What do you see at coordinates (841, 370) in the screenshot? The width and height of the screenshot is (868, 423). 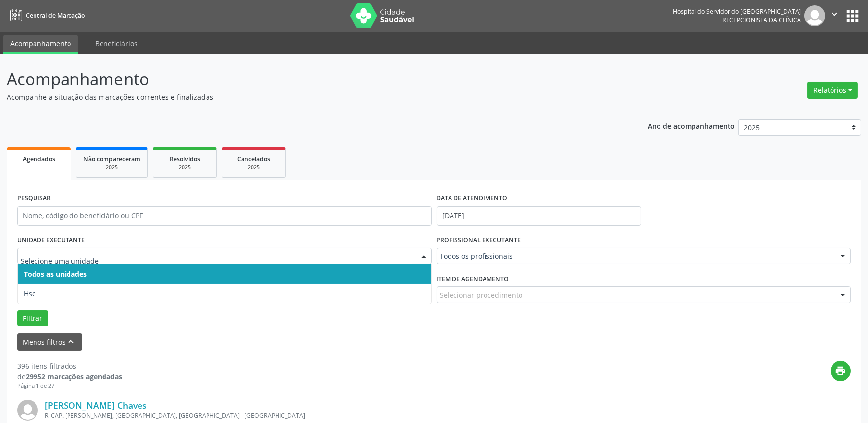 I see `i: print` at bounding box center [841, 370].